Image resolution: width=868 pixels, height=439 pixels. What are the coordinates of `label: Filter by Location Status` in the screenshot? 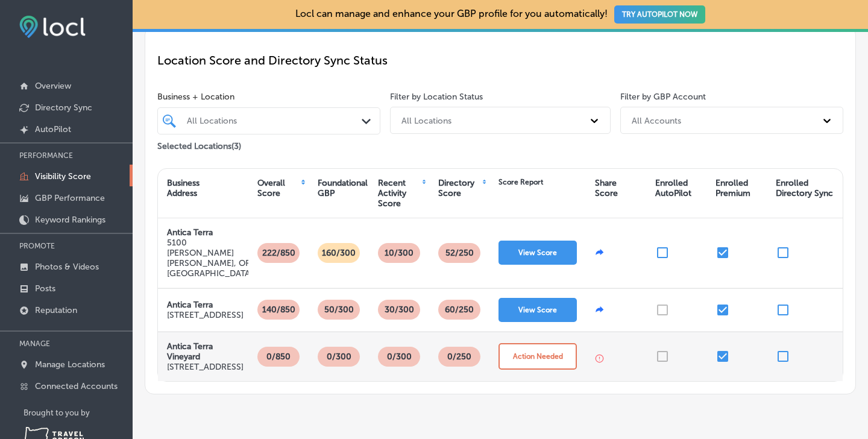 It's located at (436, 96).